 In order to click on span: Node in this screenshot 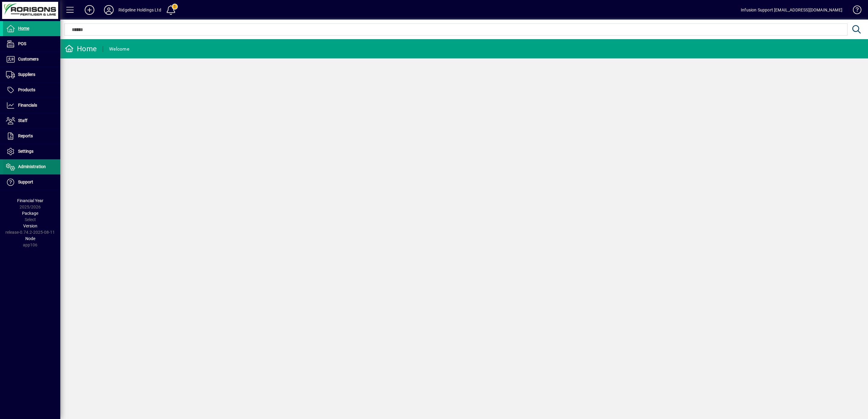, I will do `click(30, 239)`.